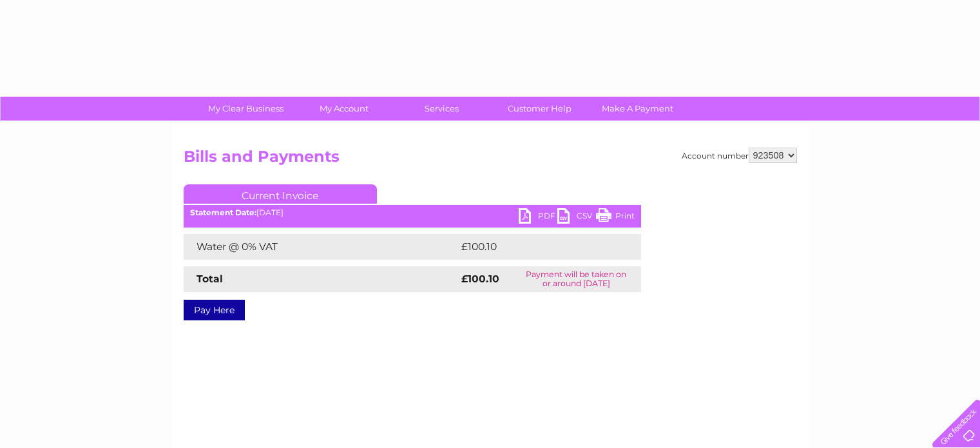  What do you see at coordinates (637, 109) in the screenshot?
I see `a: Make A Payment` at bounding box center [637, 109].